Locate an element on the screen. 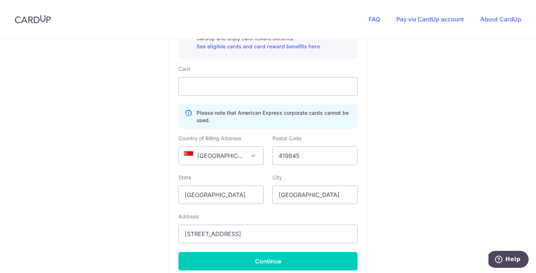 The image size is (536, 273). button: Continue is located at coordinates (268, 261).